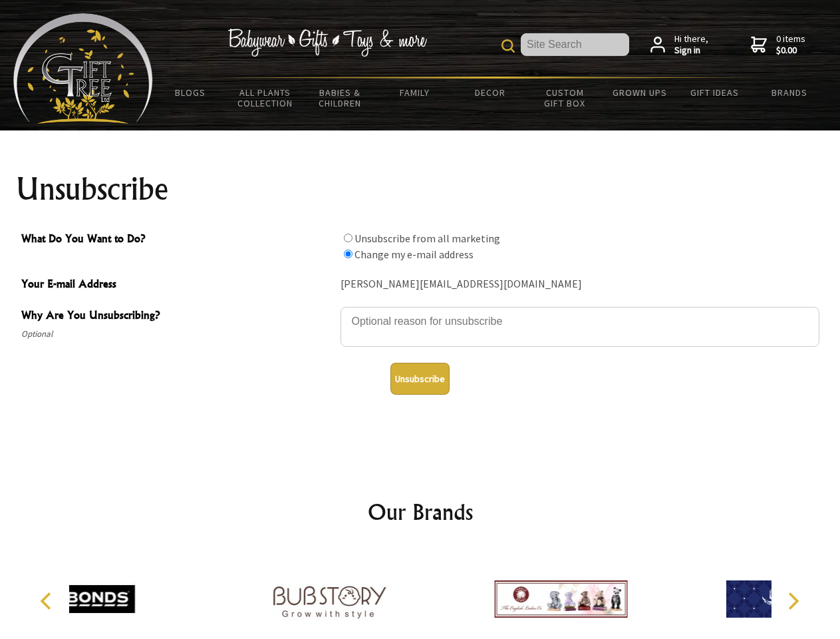  I want to click on a: Gift Ideas, so click(715, 92).